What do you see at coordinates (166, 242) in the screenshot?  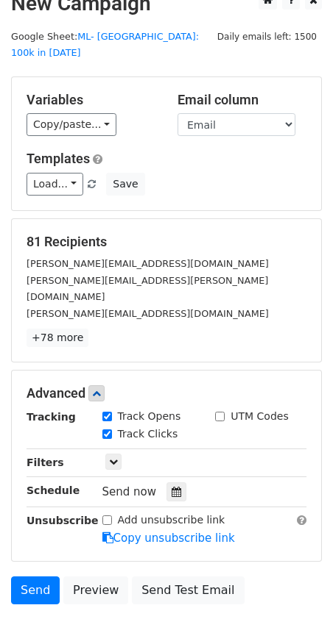 I see `h5: 81 Recipients` at bounding box center [166, 242].